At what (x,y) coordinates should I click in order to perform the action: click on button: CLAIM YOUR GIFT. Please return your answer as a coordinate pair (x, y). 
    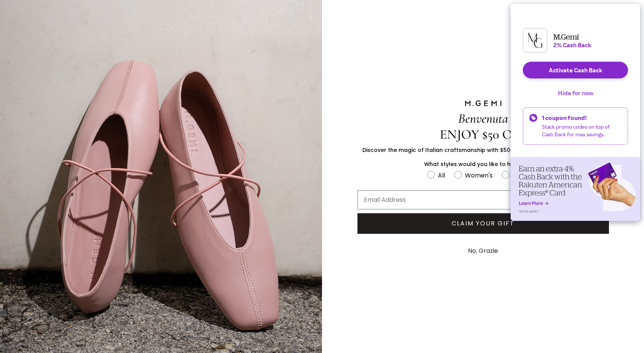
    Looking at the image, I should click on (483, 223).